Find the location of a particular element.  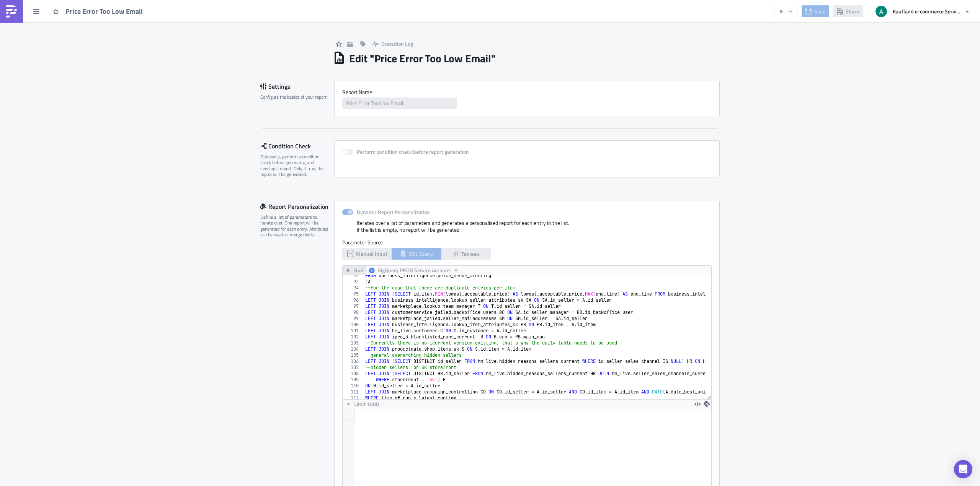

span: Execution Log is located at coordinates (397, 43).